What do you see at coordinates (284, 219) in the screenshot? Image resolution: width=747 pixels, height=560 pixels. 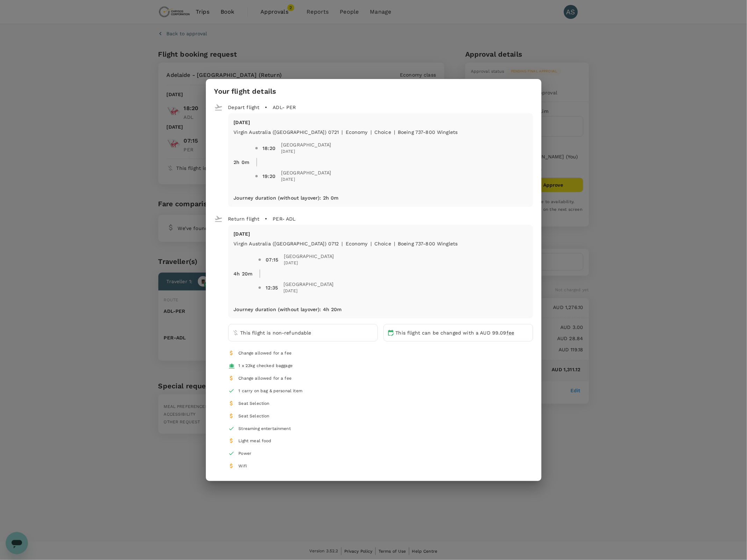 I see `p: PER - ADL` at bounding box center [284, 219].